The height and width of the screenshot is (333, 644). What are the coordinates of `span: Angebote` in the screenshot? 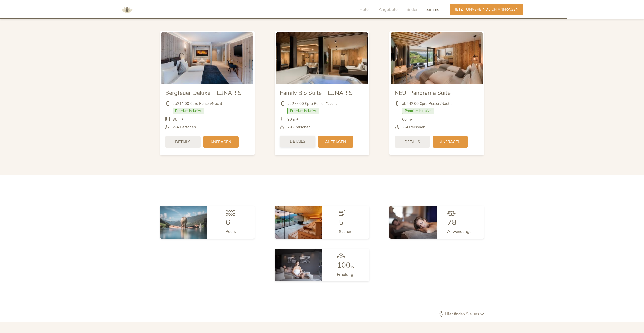 It's located at (388, 9).